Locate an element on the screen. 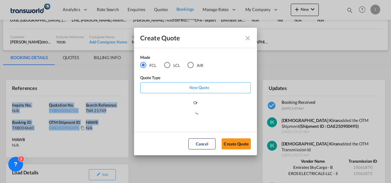  md-radio-button: FCL is located at coordinates (148, 65).